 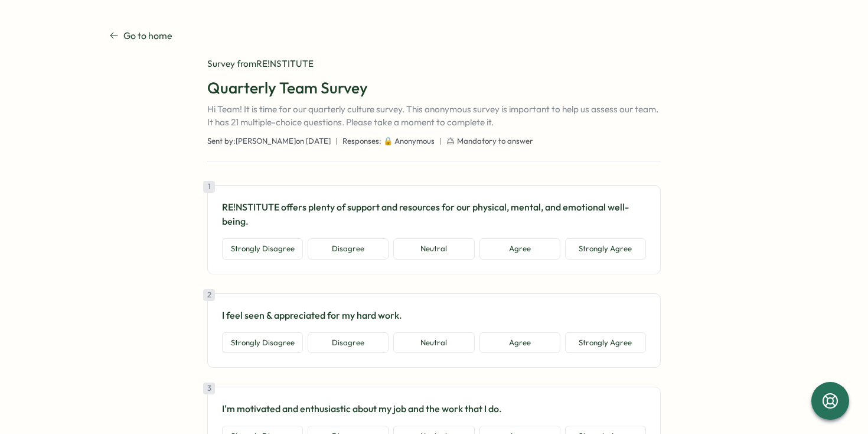 What do you see at coordinates (140, 35) in the screenshot?
I see `a: Go to home` at bounding box center [140, 35].